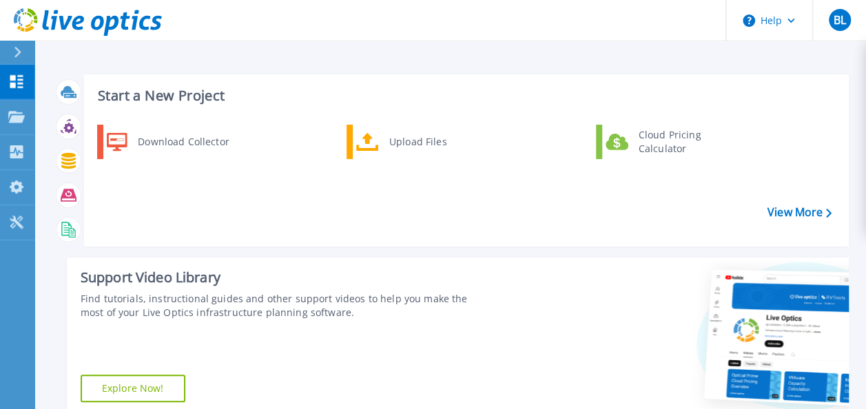 Image resolution: width=866 pixels, height=409 pixels. What do you see at coordinates (284, 278) in the screenshot?
I see `div: Support Video Library` at bounding box center [284, 278].